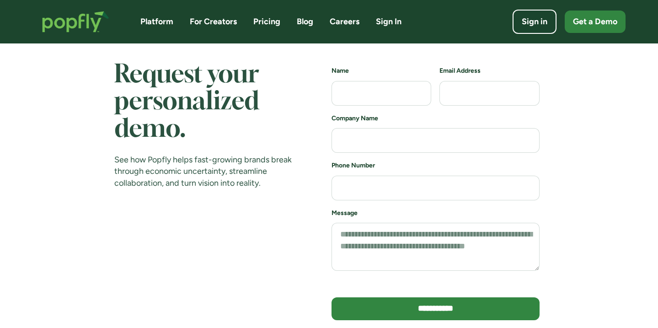 The image size is (658, 328). Describe the element at coordinates (204, 102) in the screenshot. I see `h1: Request your personalized demo.` at that location.